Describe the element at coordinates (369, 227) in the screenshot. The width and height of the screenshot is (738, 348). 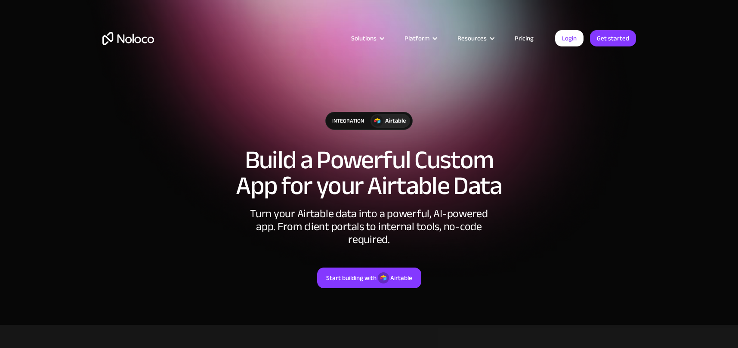
I see `div: Turn your Airtable data into a powerful, AI-powered app. From client portals to internal tools, n...` at that location.